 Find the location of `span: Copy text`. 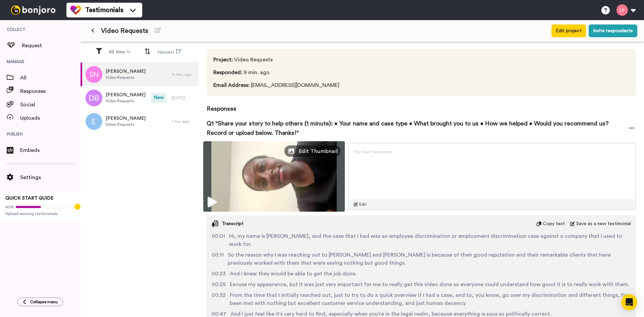

span: Copy text is located at coordinates (554, 224).